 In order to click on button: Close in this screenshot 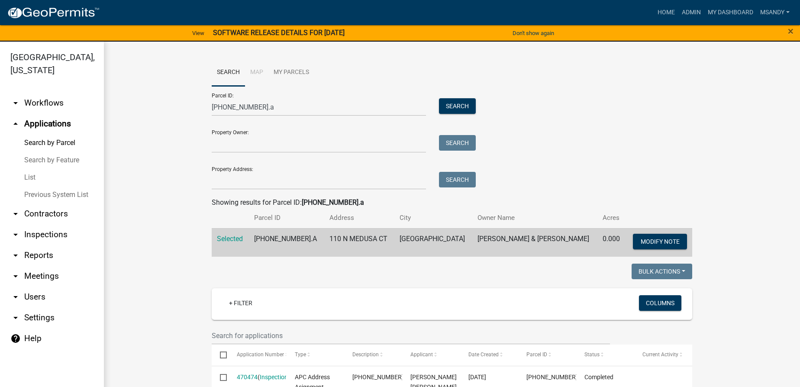, I will do `click(790, 31)`.